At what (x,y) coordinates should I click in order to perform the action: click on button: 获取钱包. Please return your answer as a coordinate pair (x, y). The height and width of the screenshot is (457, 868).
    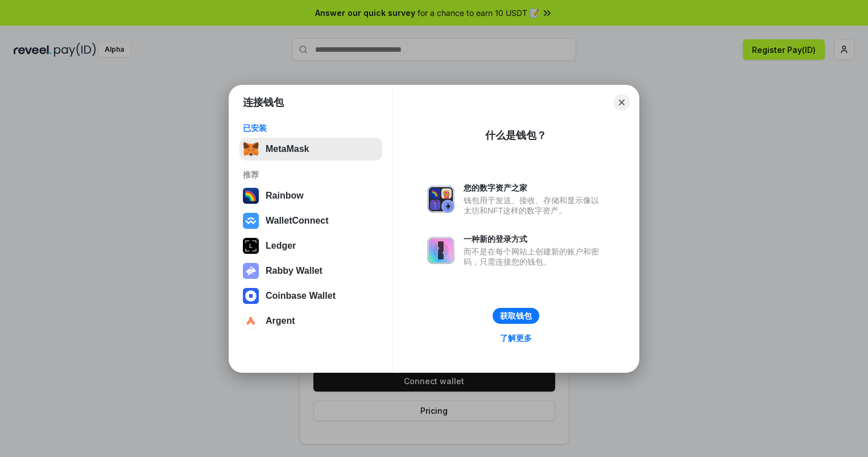
    Looking at the image, I should click on (516, 316).